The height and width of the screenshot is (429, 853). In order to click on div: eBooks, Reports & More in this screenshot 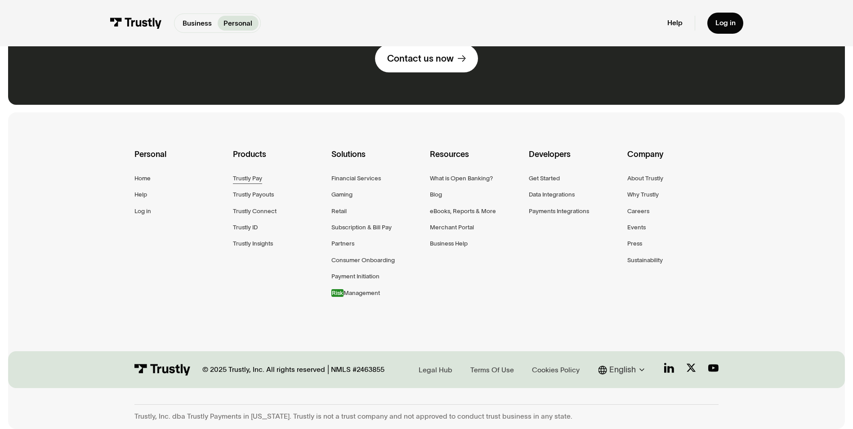, I will do `click(463, 211)`.